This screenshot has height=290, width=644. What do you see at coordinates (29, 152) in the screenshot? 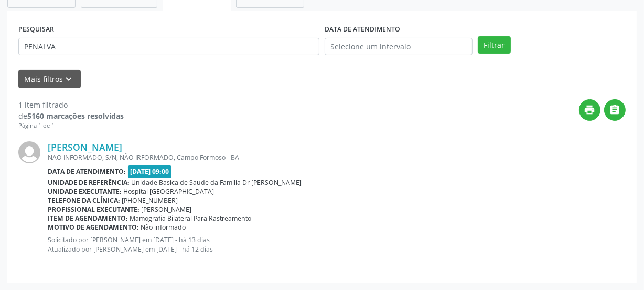
I see `img: img` at bounding box center [29, 152].